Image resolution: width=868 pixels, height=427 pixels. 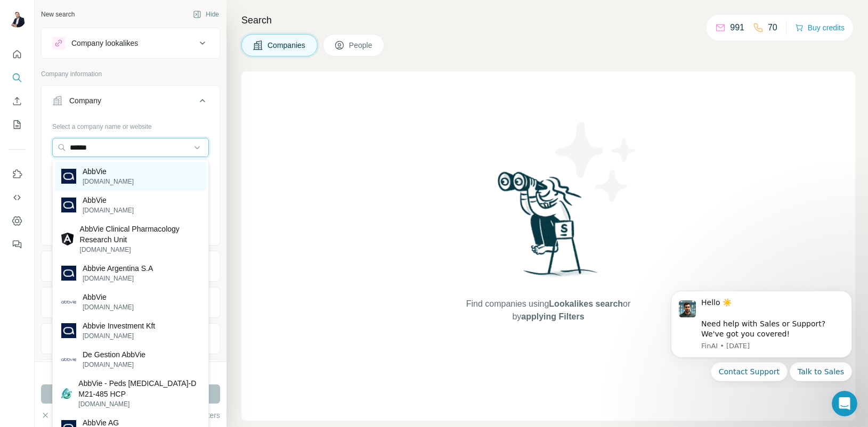 What do you see at coordinates (548, 310) in the screenshot?
I see `span: Find companies using or by` at bounding box center [548, 310].